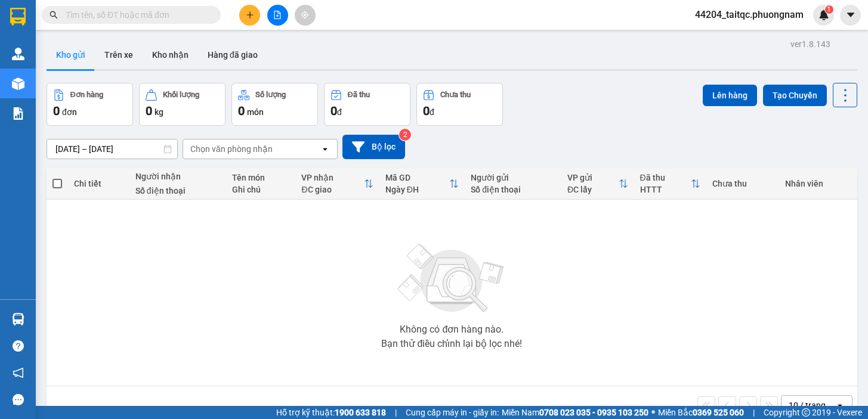 This screenshot has height=419, width=868. What do you see at coordinates (367, 104) in the screenshot?
I see `button: Đã thu0đ` at bounding box center [367, 104].